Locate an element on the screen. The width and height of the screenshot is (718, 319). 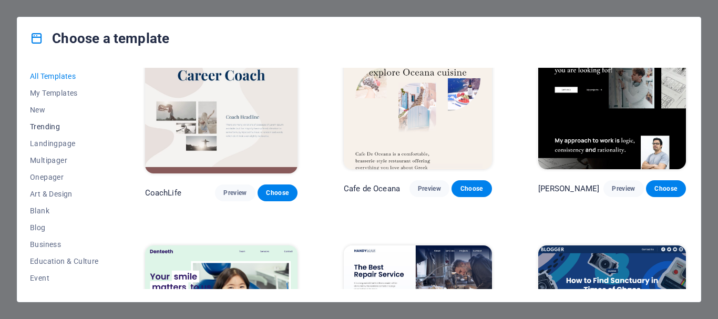
span: Event is located at coordinates (64, 278).